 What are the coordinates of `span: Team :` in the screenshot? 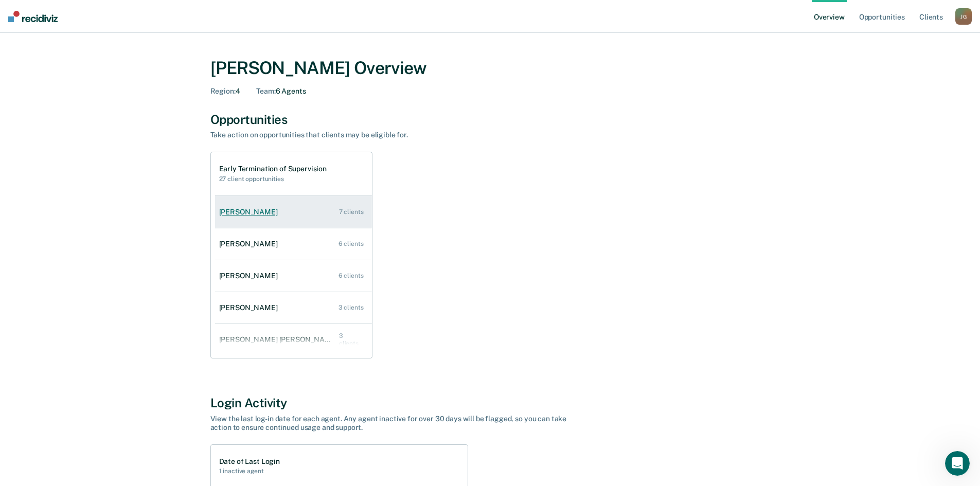 It's located at (266, 91).